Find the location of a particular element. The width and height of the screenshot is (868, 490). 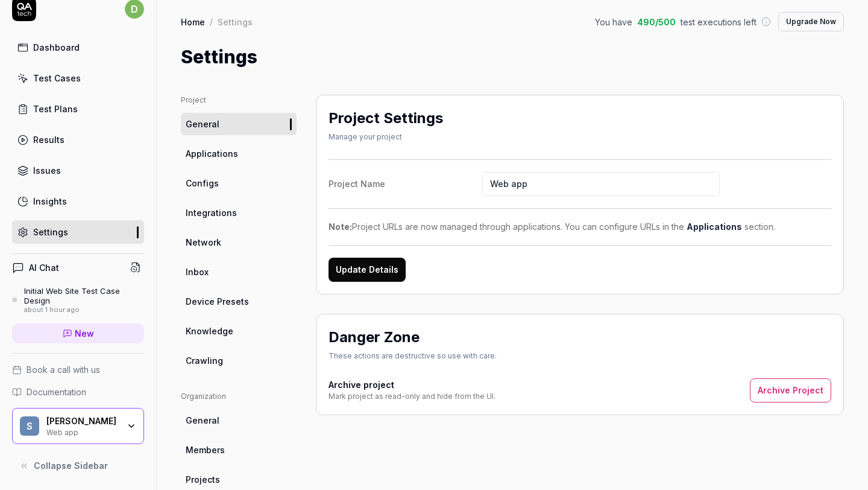

a: Configs is located at coordinates (239, 183).